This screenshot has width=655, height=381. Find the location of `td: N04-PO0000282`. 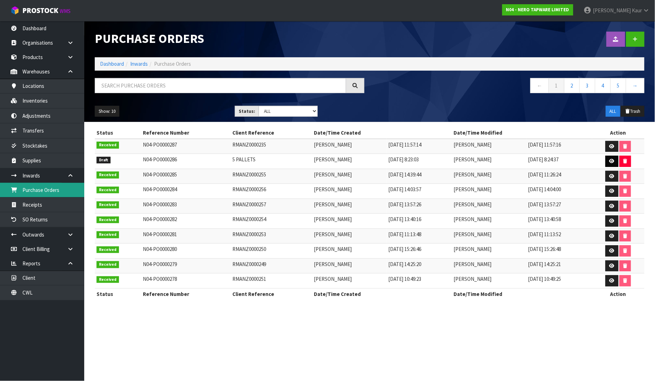

td: N04-PO0000282 is located at coordinates (186, 221).